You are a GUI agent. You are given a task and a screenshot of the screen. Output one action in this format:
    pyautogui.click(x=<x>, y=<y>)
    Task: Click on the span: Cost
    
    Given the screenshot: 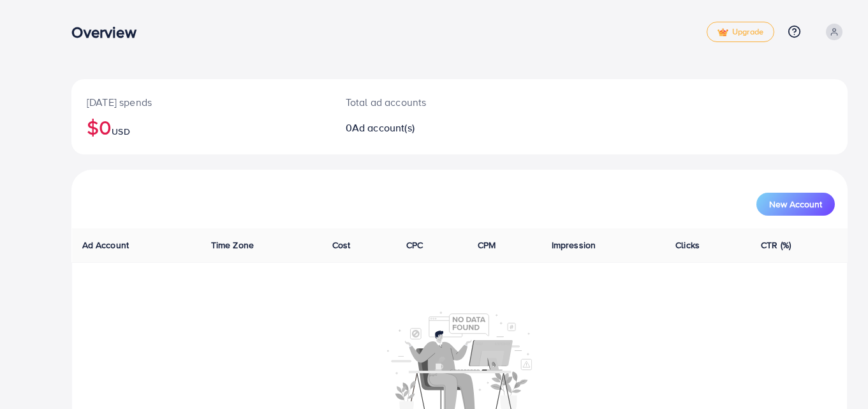 What is the action you would take?
    pyautogui.click(x=342, y=245)
    